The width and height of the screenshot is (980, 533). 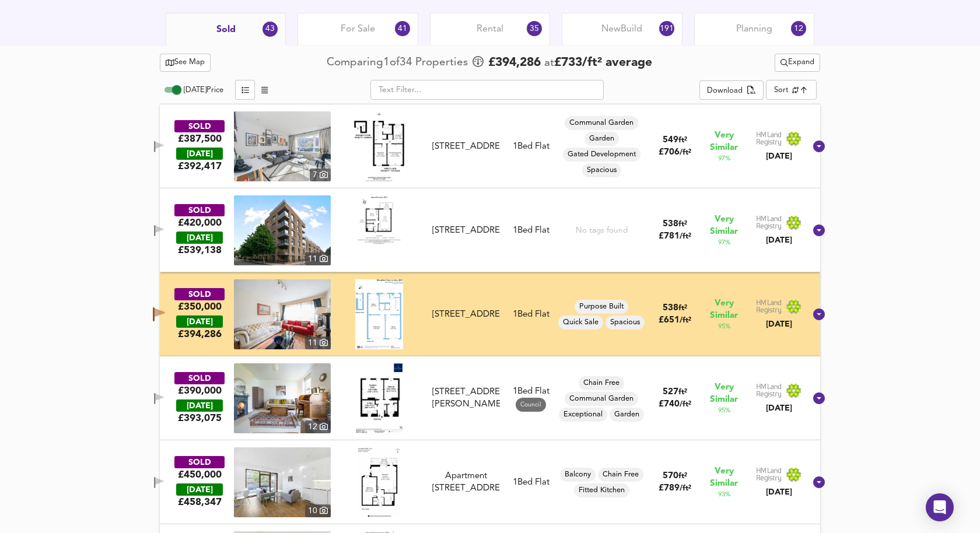 I want to click on button: Download, so click(x=731, y=91).